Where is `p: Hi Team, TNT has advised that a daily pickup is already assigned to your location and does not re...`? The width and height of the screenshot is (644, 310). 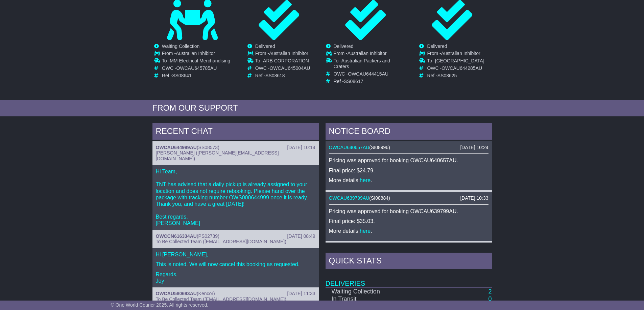
p: Hi Team, TNT has advised that a daily pickup is already assigned to your location and does not re... is located at coordinates (236, 198).